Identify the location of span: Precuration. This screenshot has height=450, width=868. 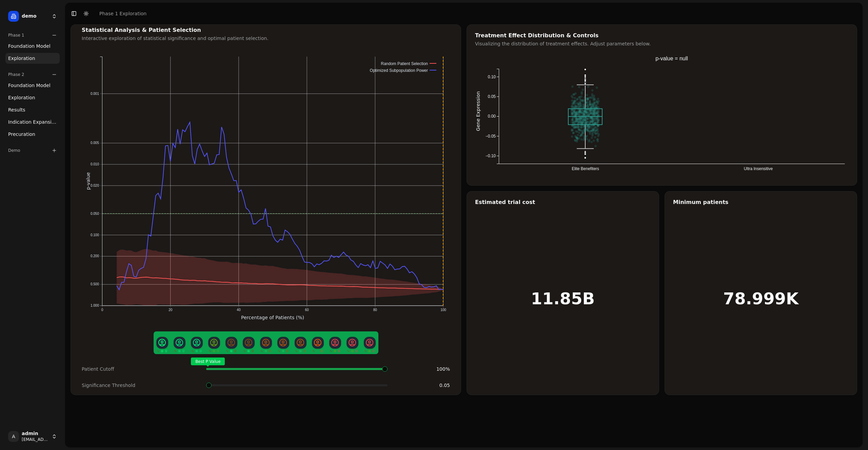
(22, 134).